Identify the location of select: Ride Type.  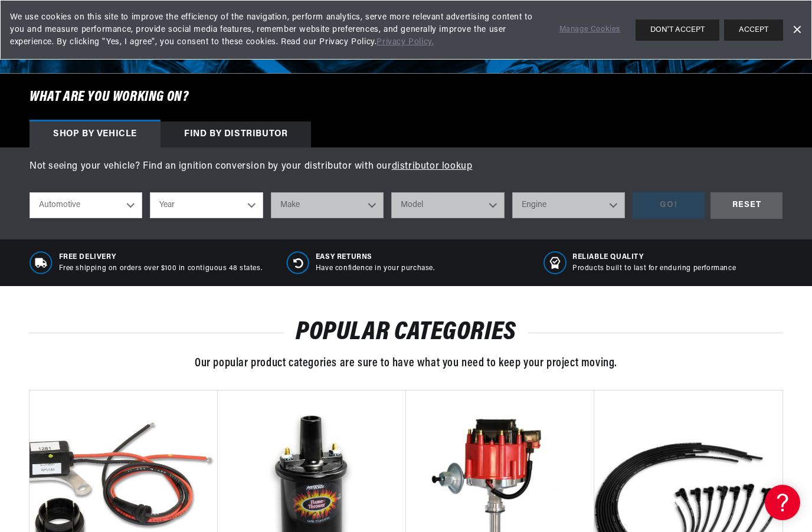
(86, 206).